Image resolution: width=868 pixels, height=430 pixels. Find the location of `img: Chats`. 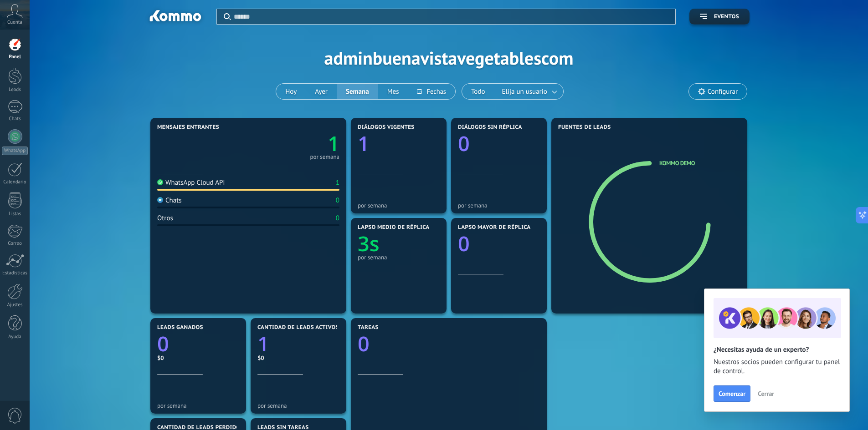

img: Chats is located at coordinates (160, 200).